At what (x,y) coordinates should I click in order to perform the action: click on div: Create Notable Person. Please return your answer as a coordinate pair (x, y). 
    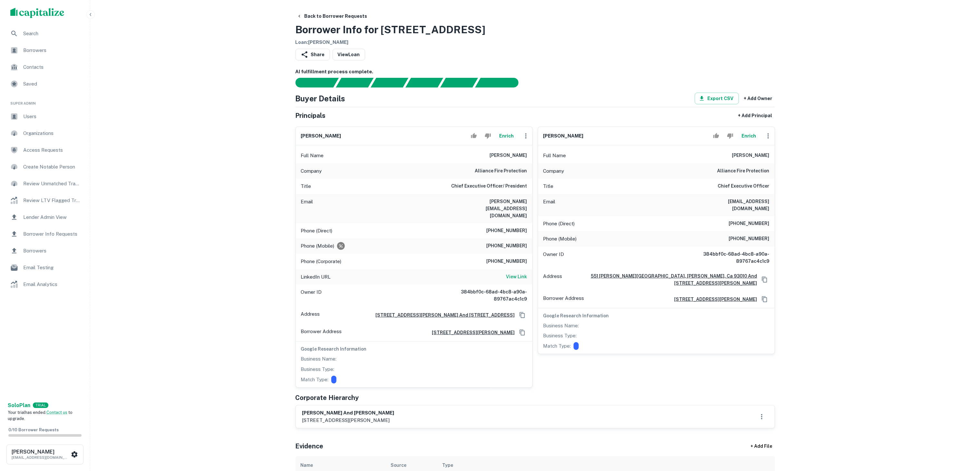
    Looking at the image, I should click on (44, 166).